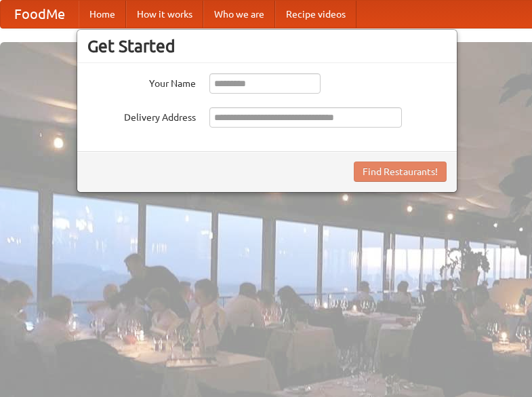 The width and height of the screenshot is (532, 397). Describe the element at coordinates (142, 116) in the screenshot. I see `label: Delivery Address` at that location.